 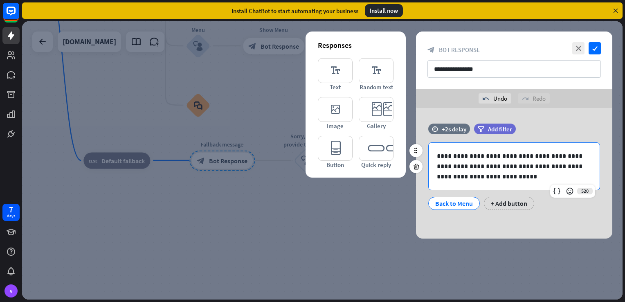 I want to click on div: Install ChatBot to start automating your business, so click(x=295, y=11).